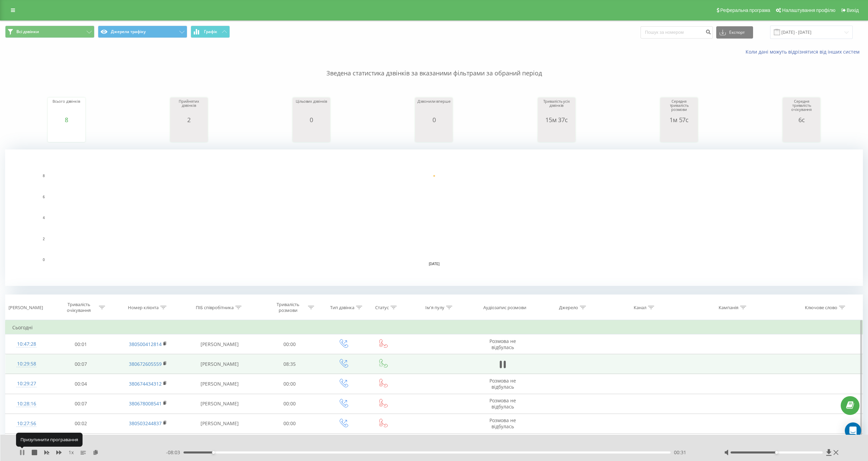 The width and height of the screenshot is (868, 461). I want to click on span: Вихід, so click(853, 10).